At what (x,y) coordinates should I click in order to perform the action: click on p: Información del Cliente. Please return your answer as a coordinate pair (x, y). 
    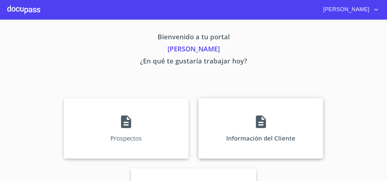
    Looking at the image, I should click on (261, 138).